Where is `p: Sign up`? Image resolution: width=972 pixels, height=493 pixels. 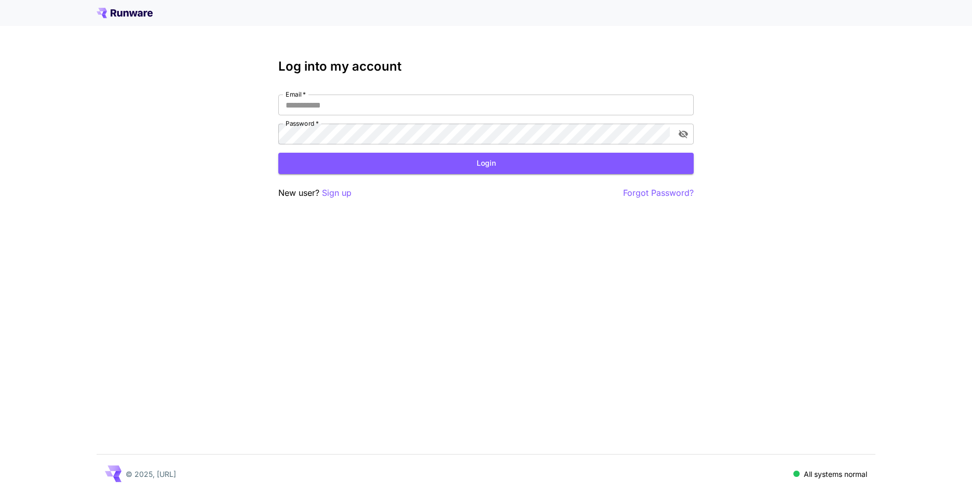
p: Sign up is located at coordinates (336, 193).